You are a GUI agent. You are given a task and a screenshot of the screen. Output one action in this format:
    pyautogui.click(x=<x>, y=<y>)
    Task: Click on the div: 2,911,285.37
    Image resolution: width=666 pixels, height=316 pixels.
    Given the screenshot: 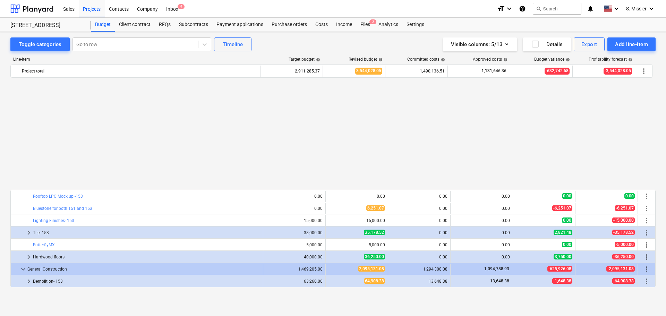 What is the action you would take?
    pyautogui.click(x=291, y=71)
    